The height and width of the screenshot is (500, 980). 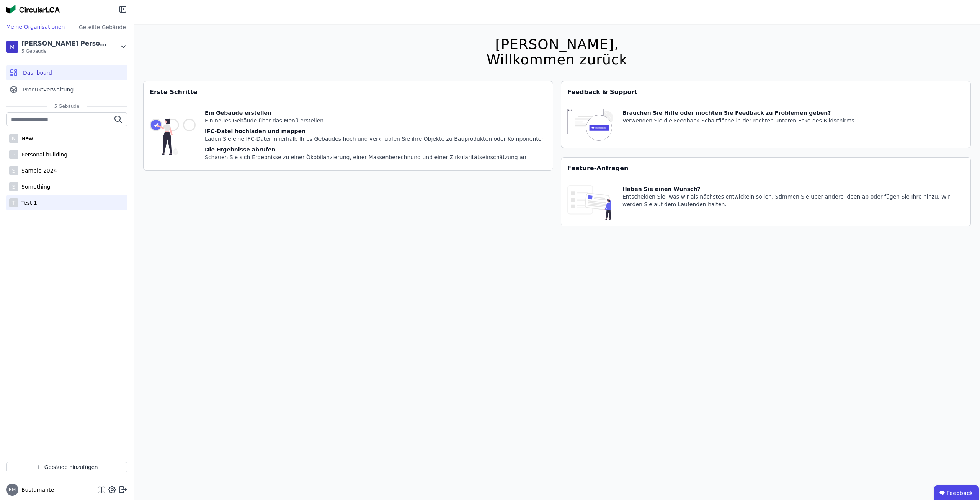 I want to click on div: Personal building, so click(x=43, y=155).